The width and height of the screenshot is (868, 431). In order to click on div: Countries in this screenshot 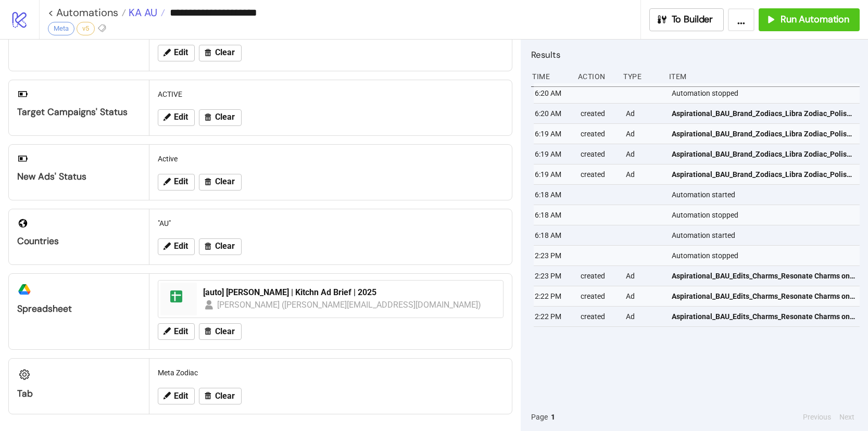, I will do `click(79, 241)`.